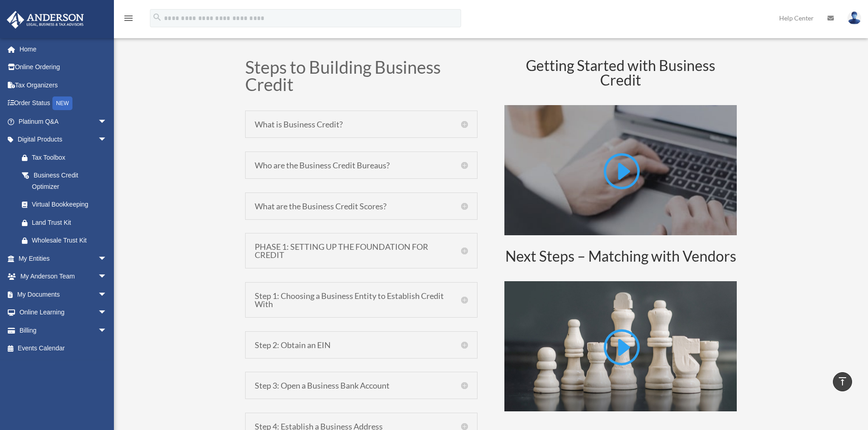  Describe the element at coordinates (361, 385) in the screenshot. I see `h5: Step 3: Open a Business Bank Account` at that location.